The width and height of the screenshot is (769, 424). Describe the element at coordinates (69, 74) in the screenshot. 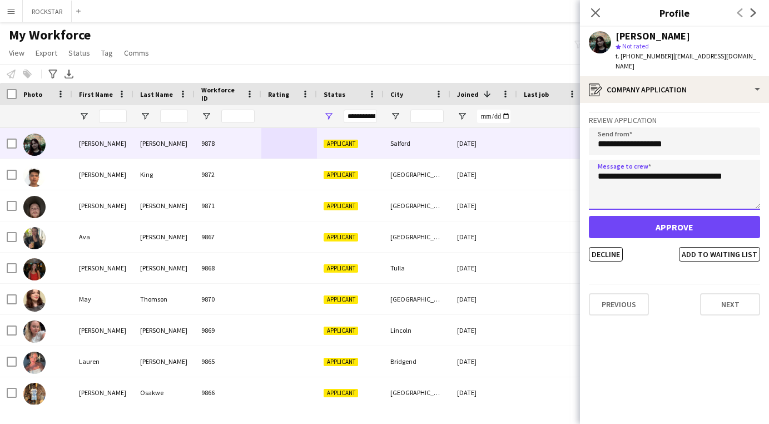

I see `app-action-btn: Export XLSX` at that location.